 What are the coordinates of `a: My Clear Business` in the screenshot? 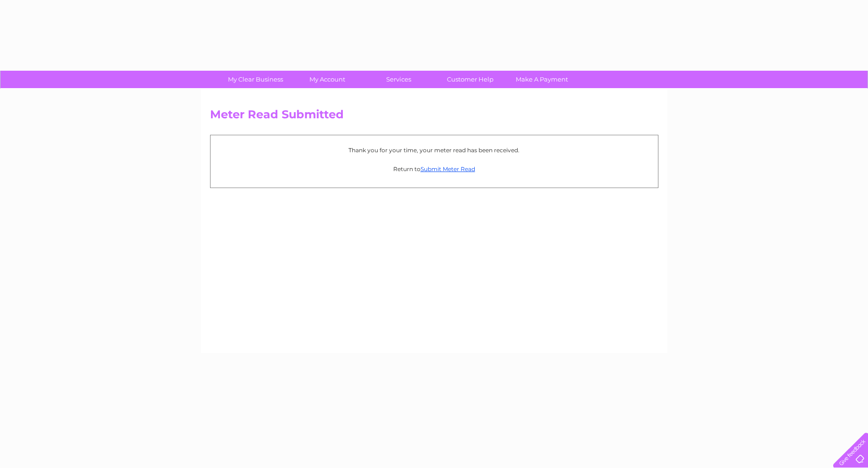 It's located at (255, 79).